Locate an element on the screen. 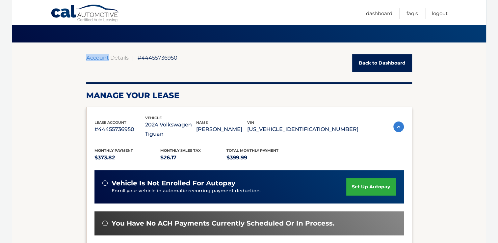  span: You have no ACH payments currently scheduled or in process. is located at coordinates (223, 223).